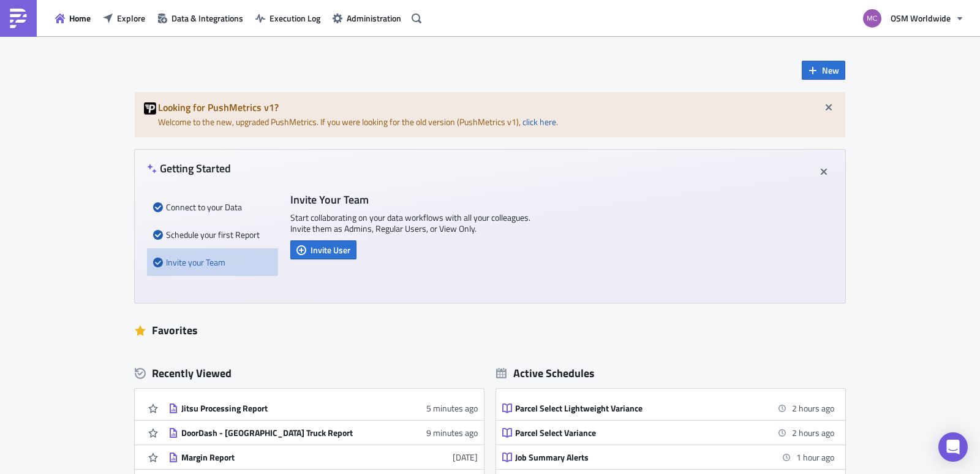 The height and width of the screenshot is (474, 980). Describe the element at coordinates (309, 373) in the screenshot. I see `div: Recently Viewed` at that location.